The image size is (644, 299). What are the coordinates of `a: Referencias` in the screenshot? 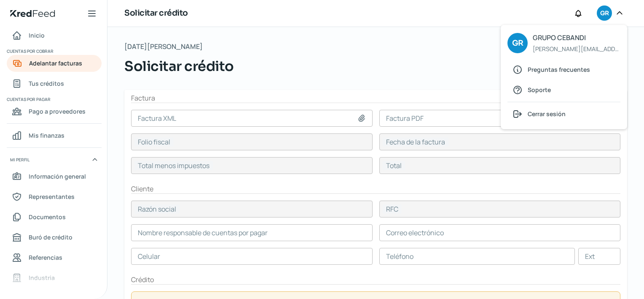 It's located at (54, 257).